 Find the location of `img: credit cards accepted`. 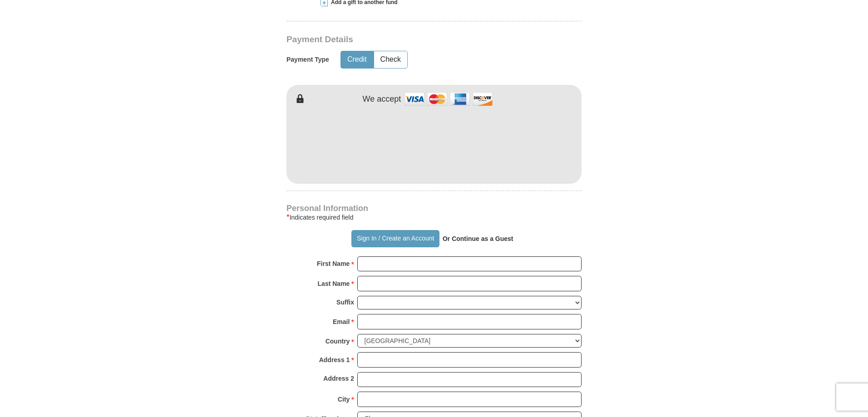

img: credit cards accepted is located at coordinates (448, 99).